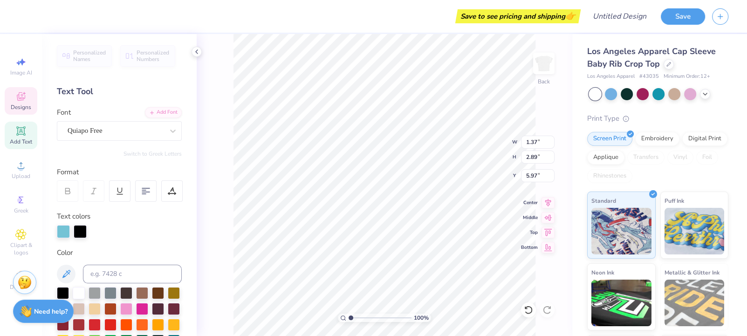 This screenshot has height=336, width=747. I want to click on div: Screen Print, so click(609, 139).